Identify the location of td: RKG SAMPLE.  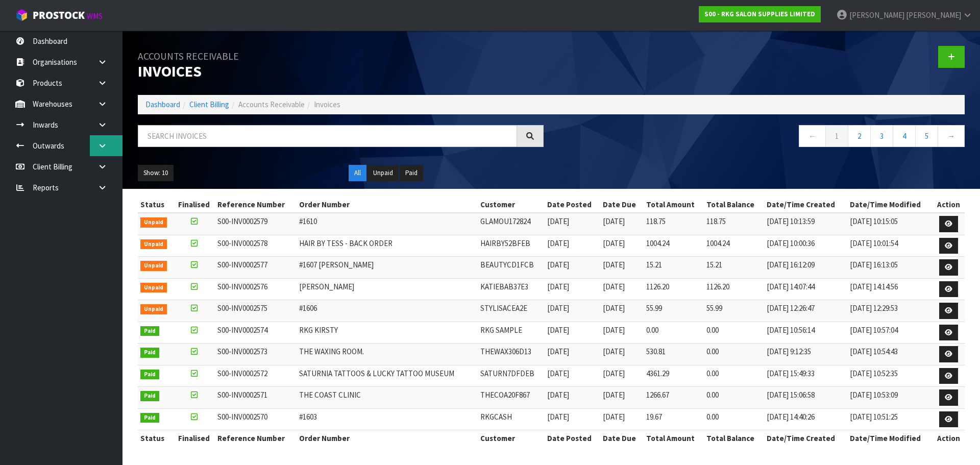
(511, 333).